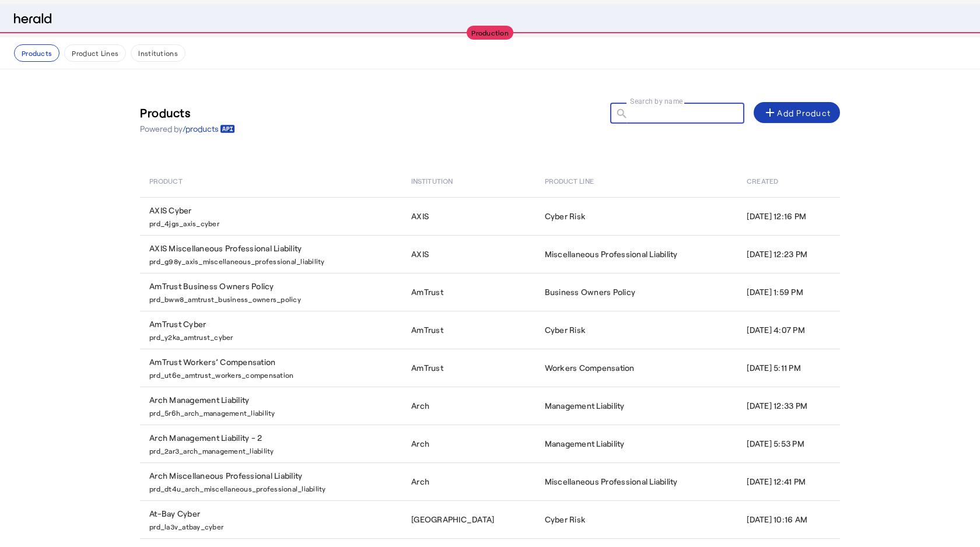  Describe the element at coordinates (271, 180) in the screenshot. I see `th: Product` at that location.